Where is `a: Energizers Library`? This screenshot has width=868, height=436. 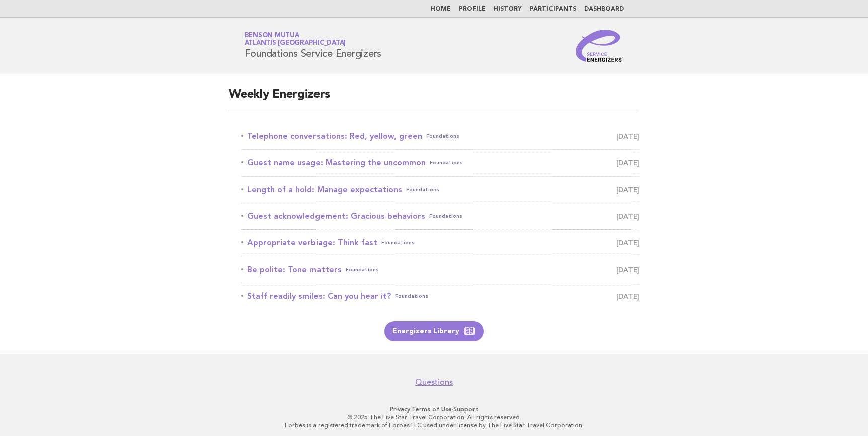 a: Energizers Library is located at coordinates (434, 331).